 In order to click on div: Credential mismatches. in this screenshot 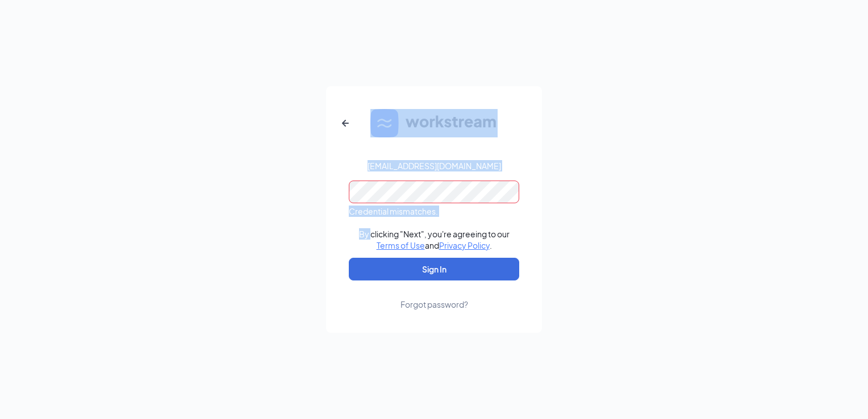, I will do `click(434, 211)`.